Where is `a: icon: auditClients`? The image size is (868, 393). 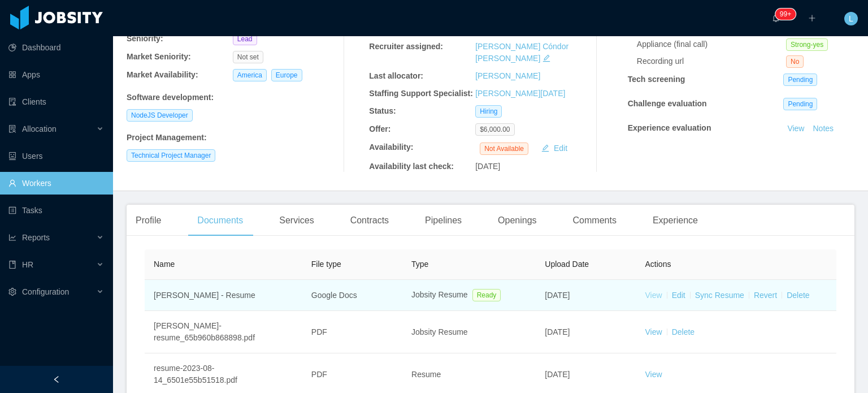 a: icon: auditClients is located at coordinates (56, 101).